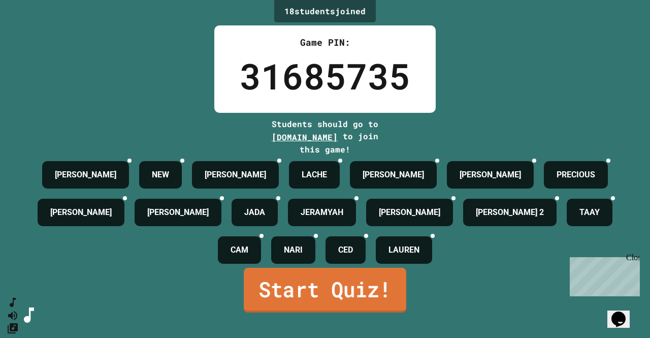  I want to click on div: Game PIN:, so click(325, 42).